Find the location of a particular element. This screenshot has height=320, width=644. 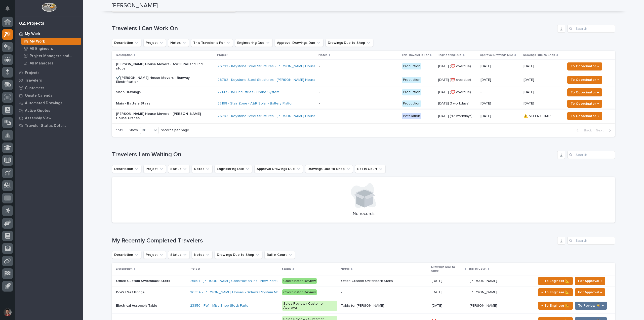

p: Notes is located at coordinates (323, 55).